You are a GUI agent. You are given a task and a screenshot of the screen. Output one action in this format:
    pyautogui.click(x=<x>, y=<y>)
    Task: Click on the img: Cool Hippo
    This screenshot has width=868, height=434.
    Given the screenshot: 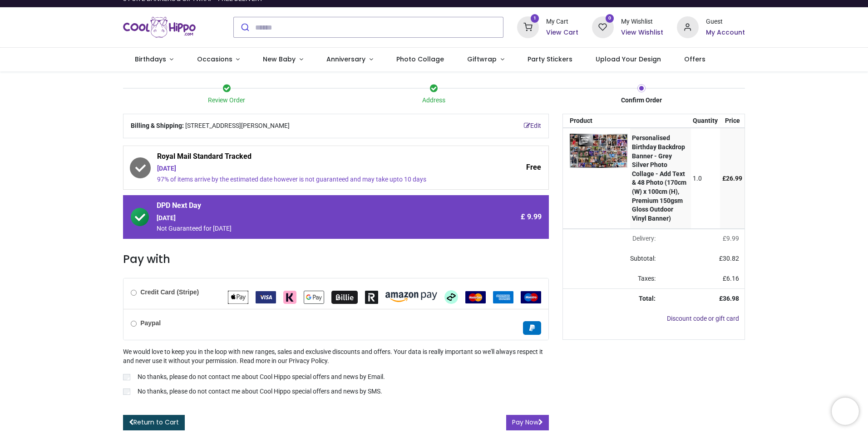 What is the action you would take?
    pyautogui.click(x=159, y=28)
    